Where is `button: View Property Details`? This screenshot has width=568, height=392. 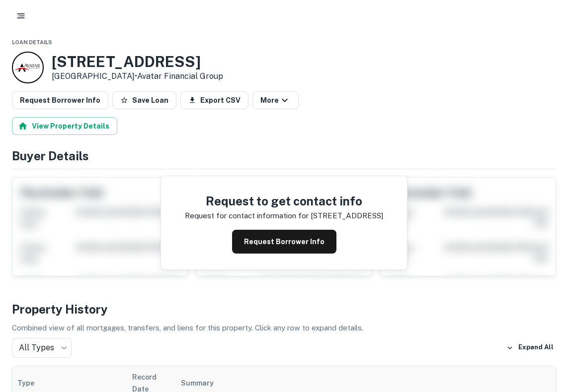 button: View Property Details is located at coordinates (64, 126).